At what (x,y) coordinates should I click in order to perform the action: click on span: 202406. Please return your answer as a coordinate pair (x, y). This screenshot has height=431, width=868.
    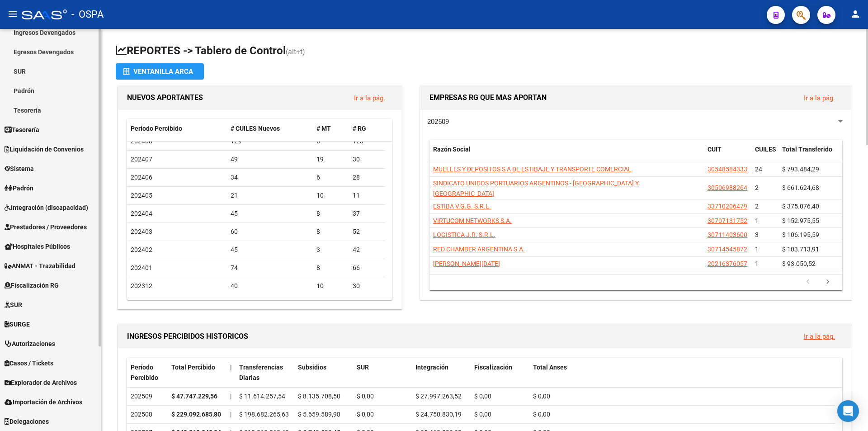
    Looking at the image, I should click on (142, 177).